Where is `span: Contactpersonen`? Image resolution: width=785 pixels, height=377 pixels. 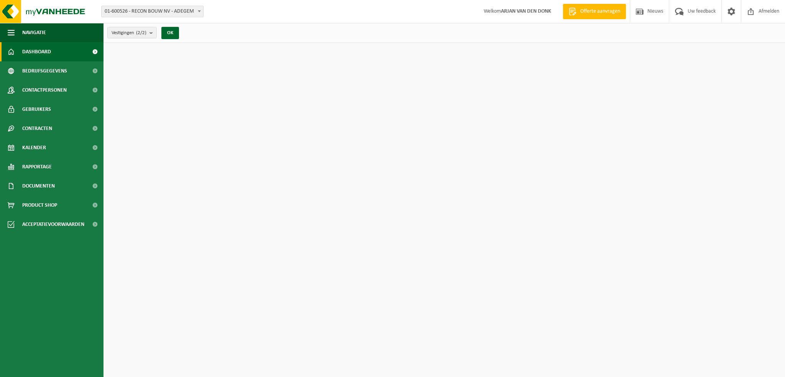 span: Contactpersonen is located at coordinates (44, 90).